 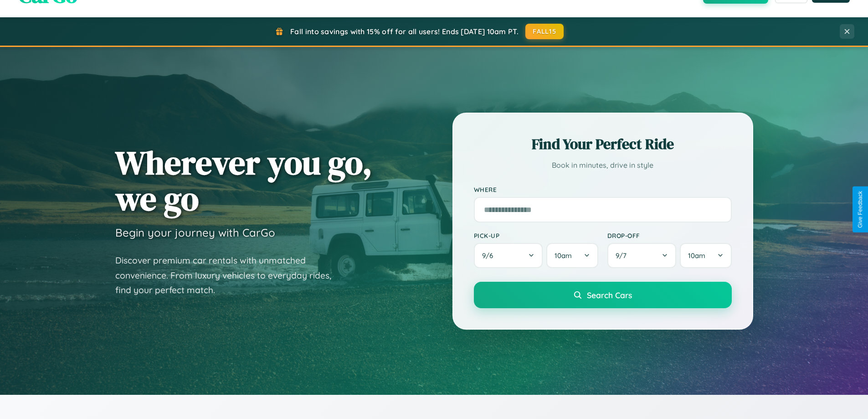 What do you see at coordinates (860, 210) in the screenshot?
I see `div: Give Feedback` at bounding box center [860, 210].